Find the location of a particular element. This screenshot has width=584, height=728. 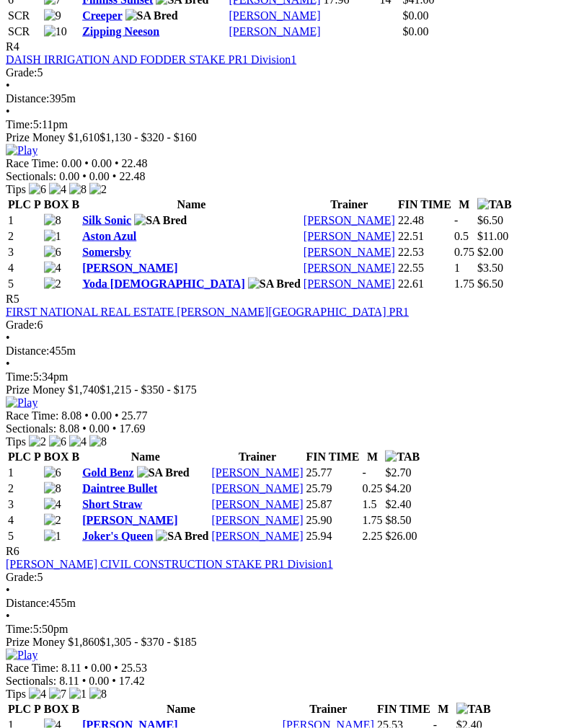

a: Aston Azul is located at coordinates (109, 236).